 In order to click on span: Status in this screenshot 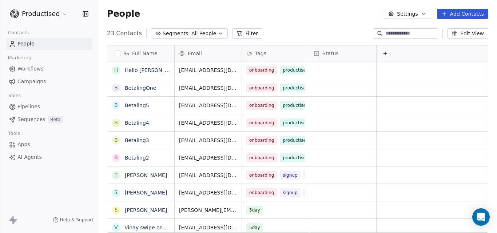, I will do `click(330, 53)`.